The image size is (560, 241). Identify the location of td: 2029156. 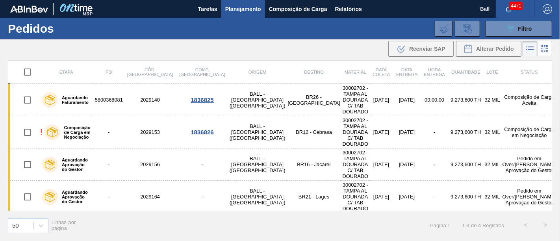
(150, 165).